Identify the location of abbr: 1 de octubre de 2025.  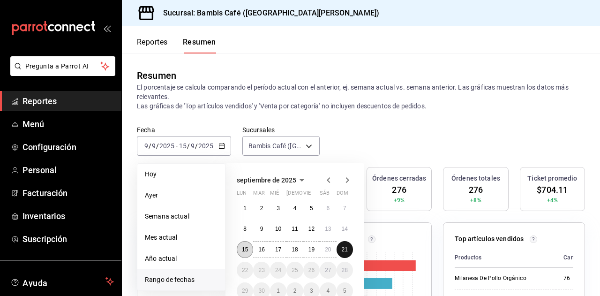
(278, 291).